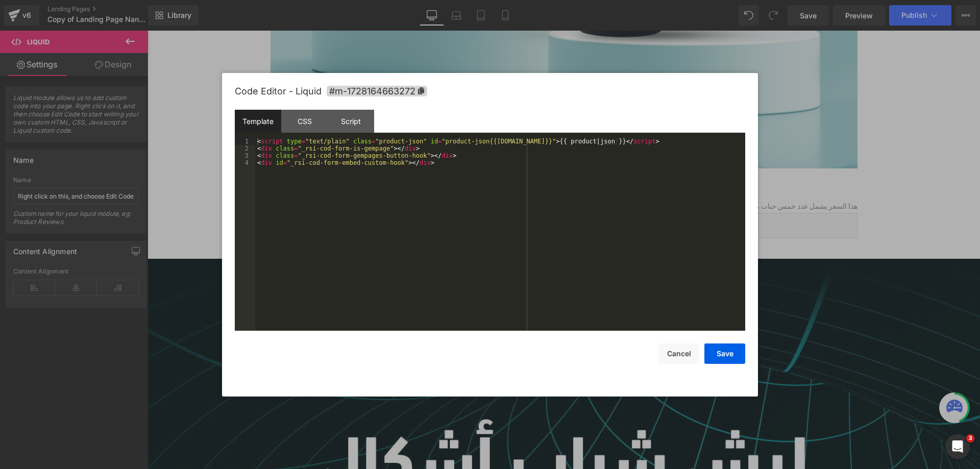 This screenshot has width=980, height=469. I want to click on button: Cancel, so click(678, 353).